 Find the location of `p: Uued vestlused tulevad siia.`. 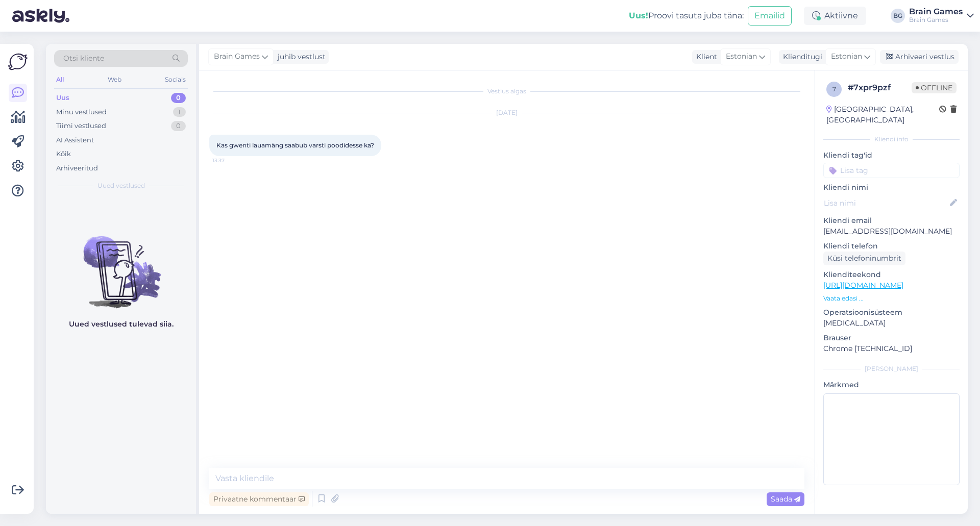

p: Uued vestlused tulevad siia. is located at coordinates (121, 324).